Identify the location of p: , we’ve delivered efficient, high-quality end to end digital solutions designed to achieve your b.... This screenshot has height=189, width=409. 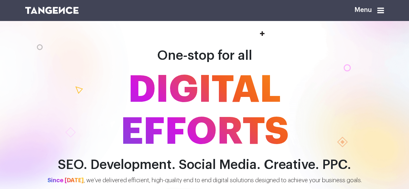
(204, 180).